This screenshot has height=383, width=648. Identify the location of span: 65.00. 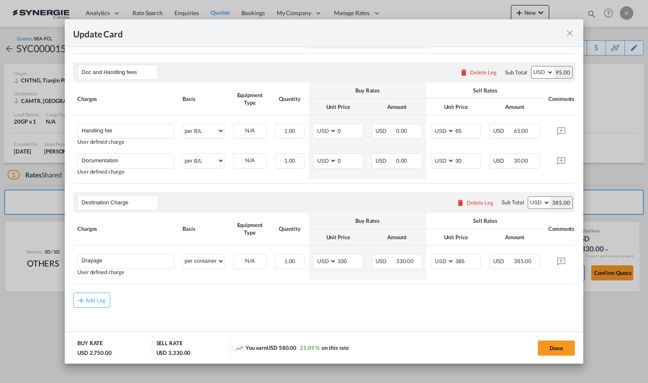
(521, 131).